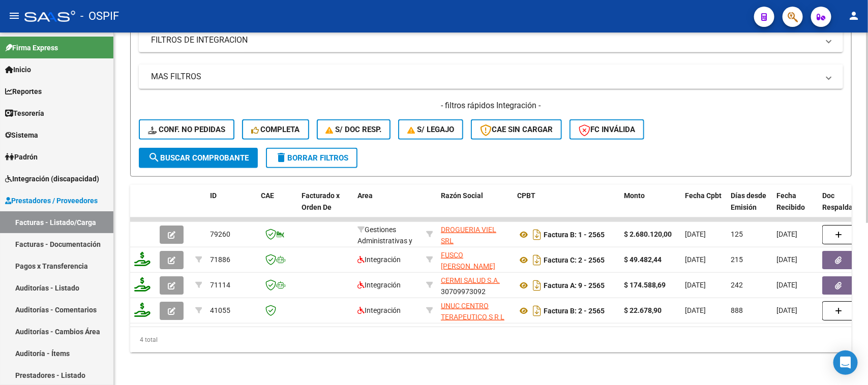 The height and width of the screenshot is (385, 868). What do you see at coordinates (186, 129) in the screenshot?
I see `span: Conf. no pedidas` at bounding box center [186, 129].